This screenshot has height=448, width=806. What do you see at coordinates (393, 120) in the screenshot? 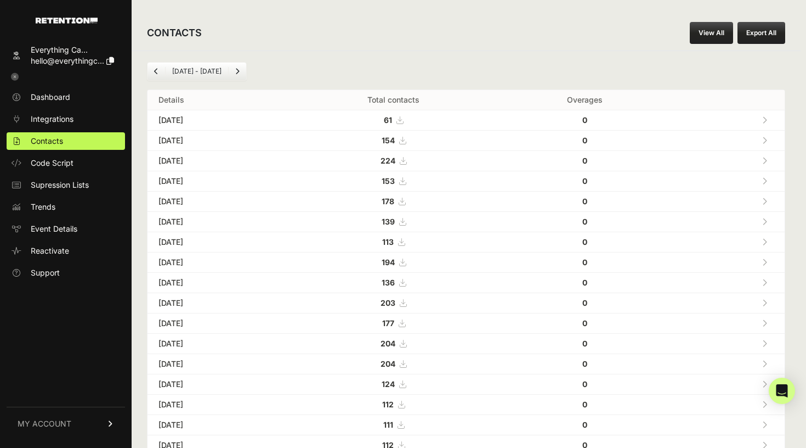
I see `a: 61` at bounding box center [393, 120].